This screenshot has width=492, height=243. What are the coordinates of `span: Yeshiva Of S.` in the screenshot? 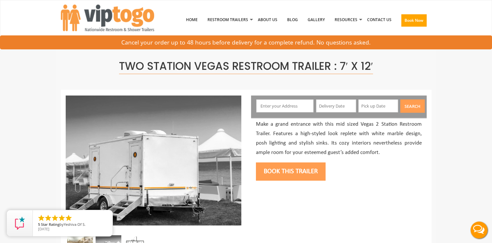 It's located at (74, 224).